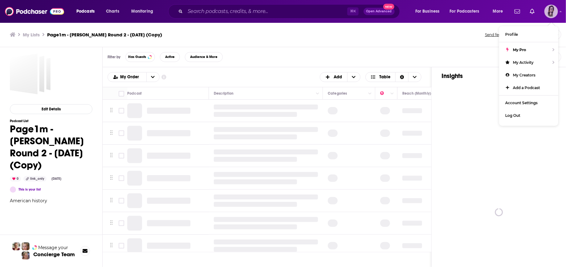 This screenshot has width=566, height=267. I want to click on a: Charts, so click(112, 11).